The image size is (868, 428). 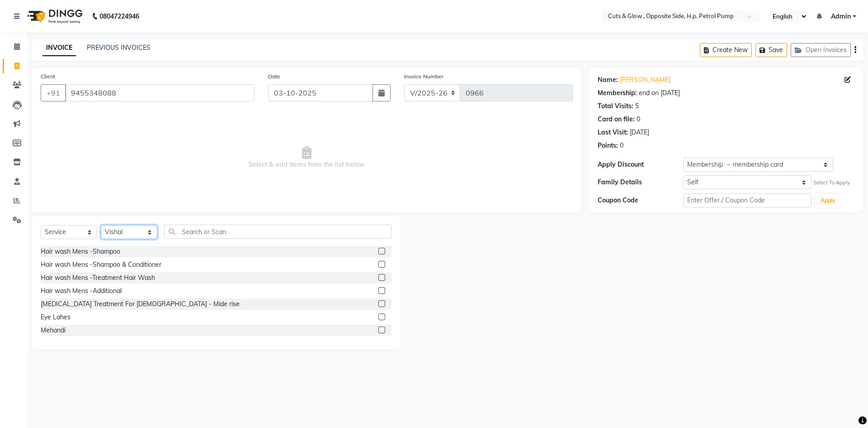 What do you see at coordinates (54, 16) in the screenshot?
I see `img: logo` at bounding box center [54, 16].